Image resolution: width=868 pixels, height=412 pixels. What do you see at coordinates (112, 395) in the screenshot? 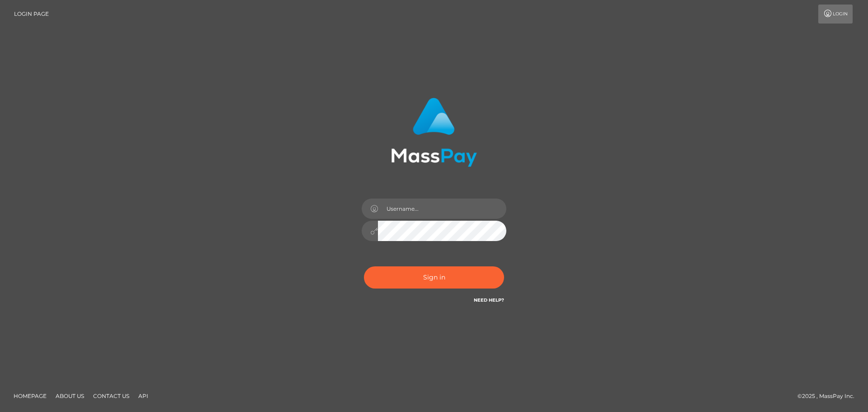
I see `a: Contact Us` at bounding box center [112, 395].